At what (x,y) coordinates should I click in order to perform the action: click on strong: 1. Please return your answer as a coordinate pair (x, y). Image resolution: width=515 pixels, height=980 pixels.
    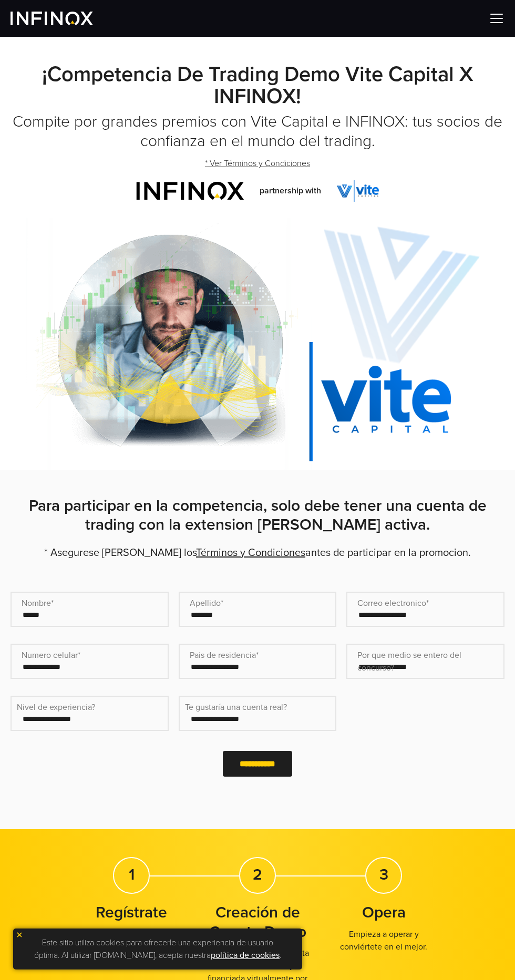
    Looking at the image, I should click on (131, 874).